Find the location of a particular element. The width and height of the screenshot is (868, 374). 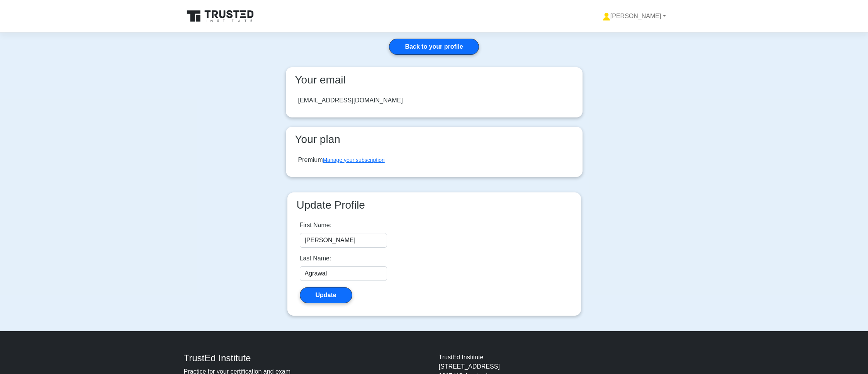

div: Premium is located at coordinates (342, 160).